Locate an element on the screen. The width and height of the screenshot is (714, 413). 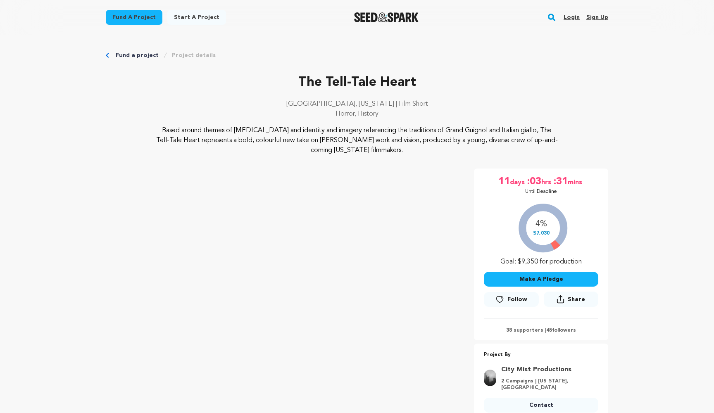
a: Goto City Mist Productions profile is located at coordinates (547, 370).